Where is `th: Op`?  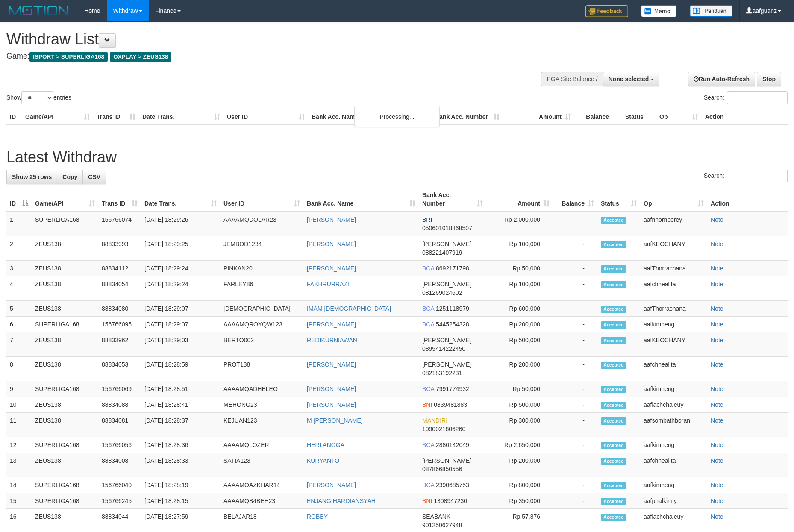 th: Op is located at coordinates (678, 117).